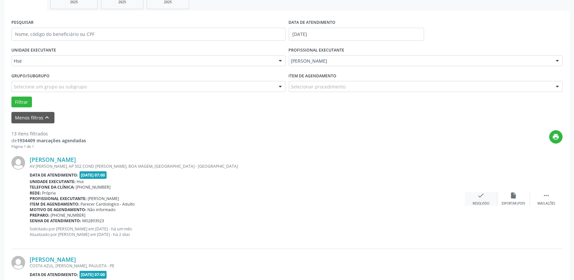  Describe the element at coordinates (513, 195) in the screenshot. I see `i: insert_drive_file` at that location.